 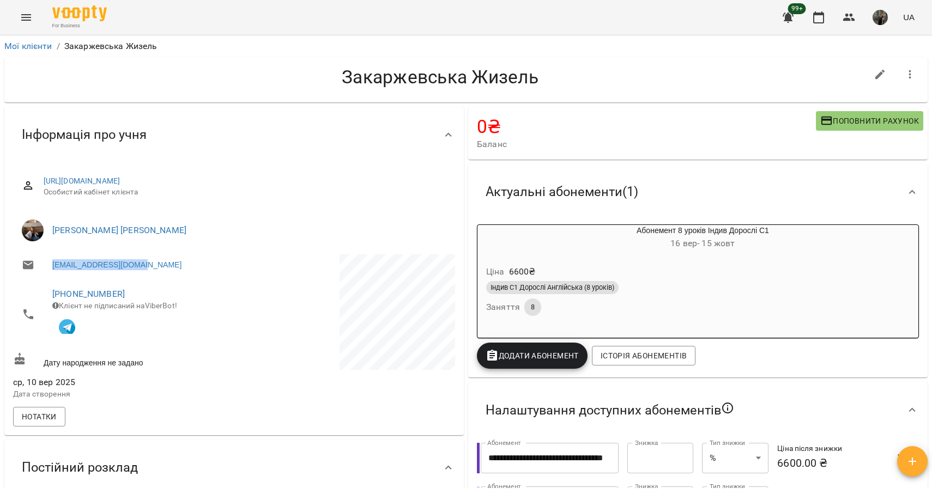 What do you see at coordinates (646, 144) in the screenshot?
I see `span: Баланс` at bounding box center [646, 144].